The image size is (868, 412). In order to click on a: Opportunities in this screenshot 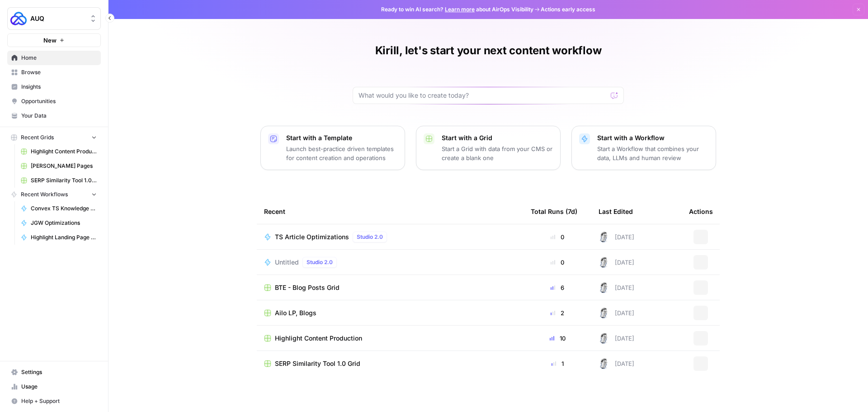, I will do `click(54, 101)`.